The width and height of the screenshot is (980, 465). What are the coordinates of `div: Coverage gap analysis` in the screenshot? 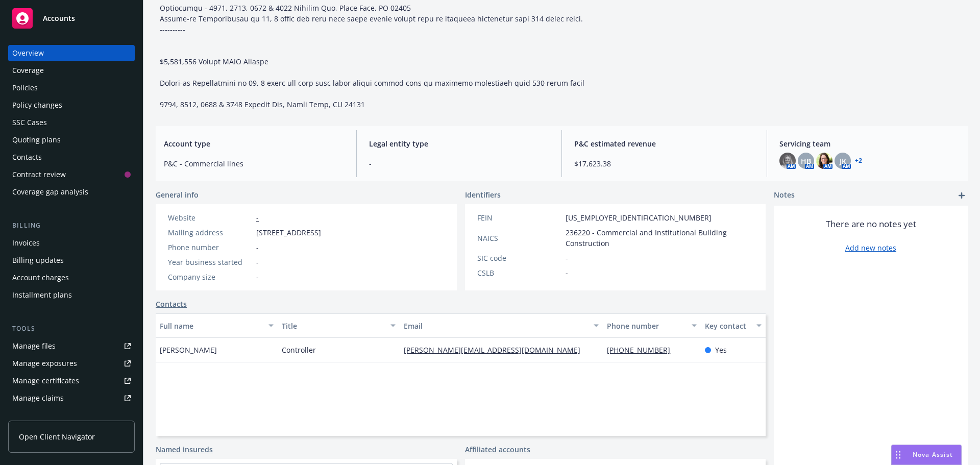 It's located at (50, 192).